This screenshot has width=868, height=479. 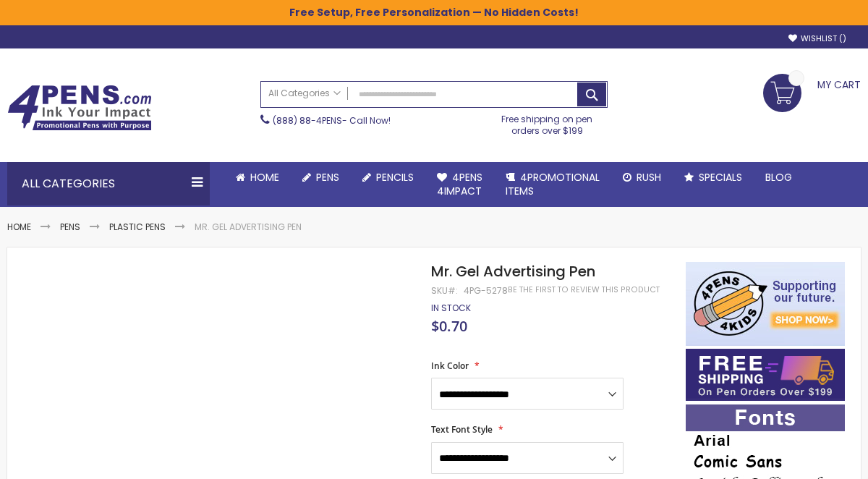 I want to click on span: Home, so click(x=265, y=177).